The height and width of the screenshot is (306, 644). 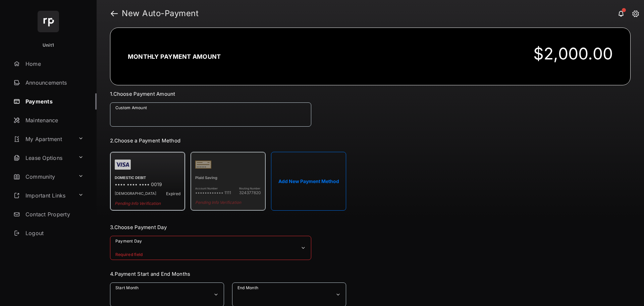 What do you see at coordinates (43, 158) in the screenshot?
I see `a: Lease Options` at bounding box center [43, 158].